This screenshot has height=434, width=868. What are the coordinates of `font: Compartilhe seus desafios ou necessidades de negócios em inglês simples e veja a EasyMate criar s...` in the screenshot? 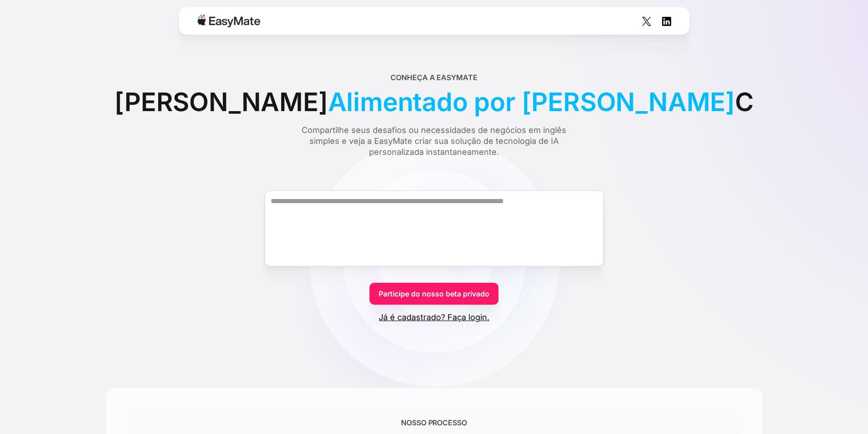 It's located at (434, 140).